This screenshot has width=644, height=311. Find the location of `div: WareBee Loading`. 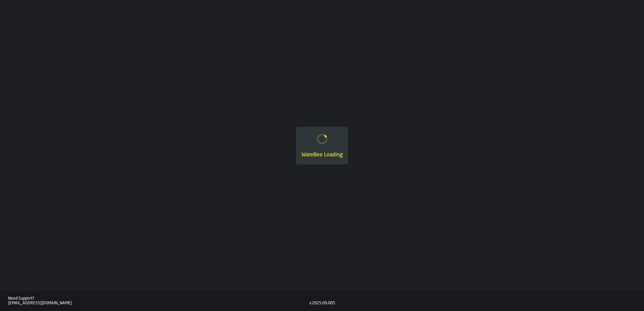

div: WareBee Loading is located at coordinates (322, 155).